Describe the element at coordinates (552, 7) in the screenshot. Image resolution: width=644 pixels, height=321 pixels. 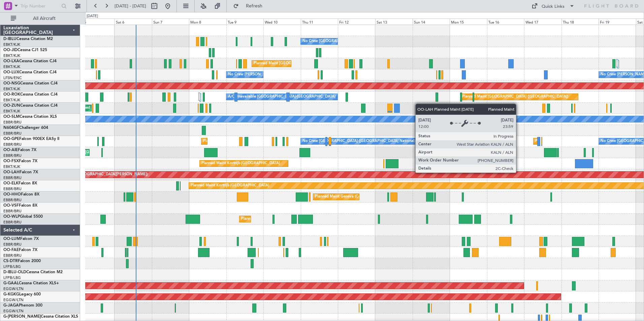
I see `div: Quick Links` at that location.